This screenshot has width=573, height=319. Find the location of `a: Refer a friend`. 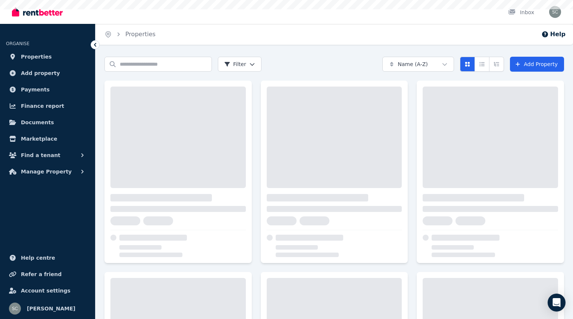

a: Refer a friend is located at coordinates (47, 274).